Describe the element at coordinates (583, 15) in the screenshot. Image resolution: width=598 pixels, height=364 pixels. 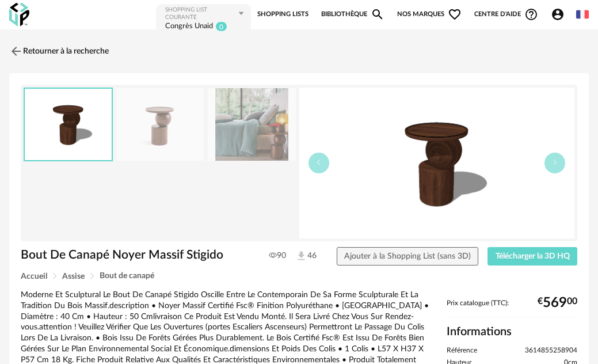
I see `img: fr` at that location.